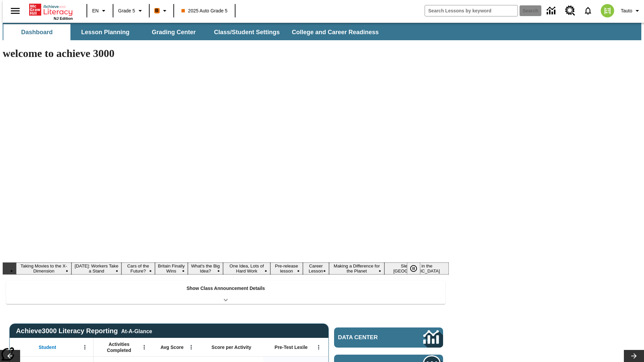 The image size is (644, 362). Describe the element at coordinates (356, 268) in the screenshot. I see `button: Slide 9 Making a Difference for the Planet` at that location.